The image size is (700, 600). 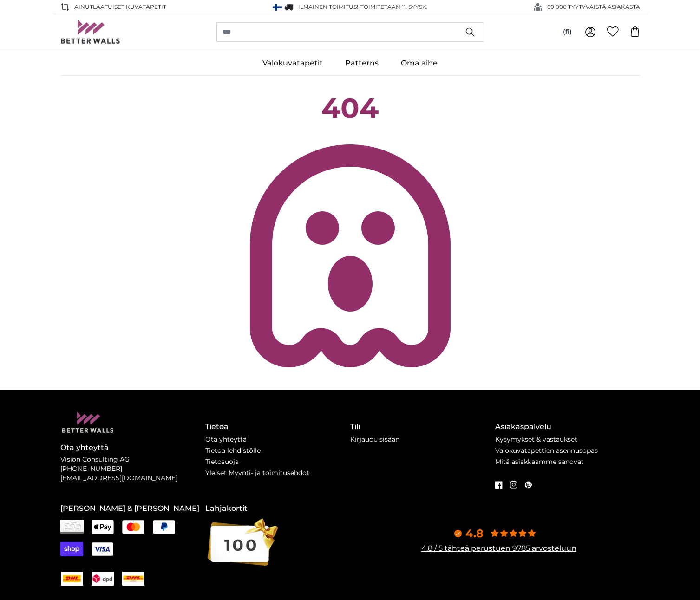 What do you see at coordinates (120, 7) in the screenshot?
I see `span: AINUTLAATUISET Kuvatapetit` at bounding box center [120, 7].